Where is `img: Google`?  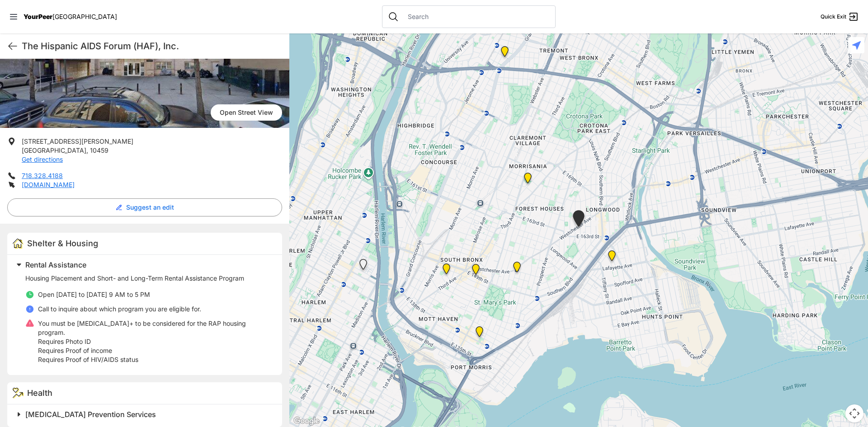
img: Google is located at coordinates (307, 421).